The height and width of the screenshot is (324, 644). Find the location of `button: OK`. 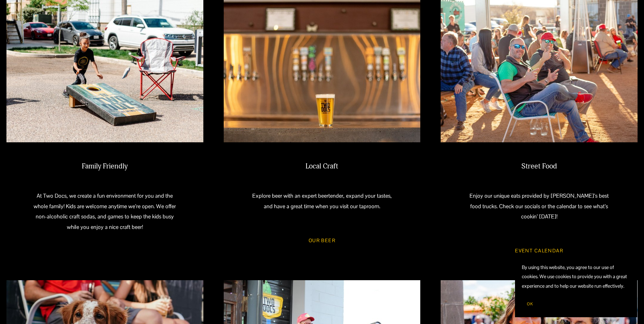

button: OK is located at coordinates (530, 304).